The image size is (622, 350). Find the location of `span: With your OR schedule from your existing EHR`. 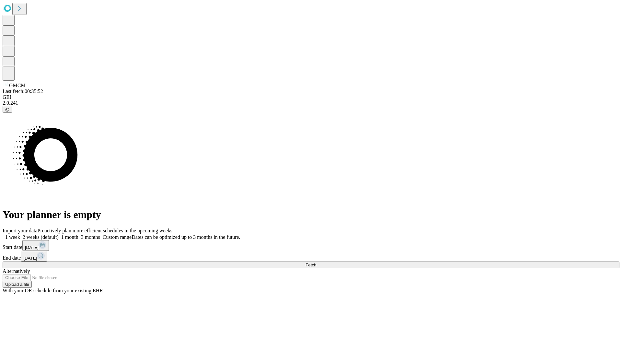

span: With your OR schedule from your existing EHR is located at coordinates (53, 290).